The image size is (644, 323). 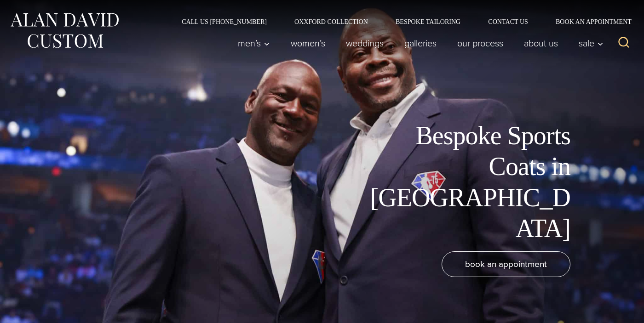 I want to click on a: book an appointment, so click(x=506, y=264).